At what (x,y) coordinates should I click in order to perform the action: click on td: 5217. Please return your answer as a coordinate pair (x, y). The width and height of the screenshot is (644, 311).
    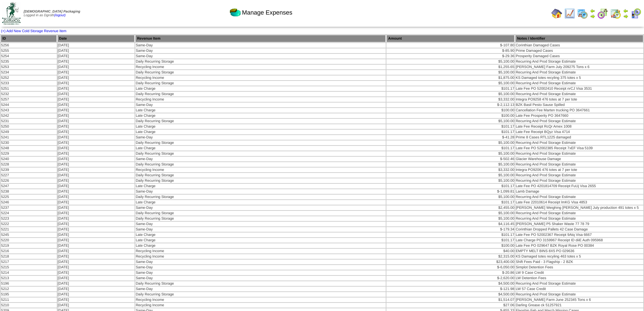
    Looking at the image, I should click on (29, 262).